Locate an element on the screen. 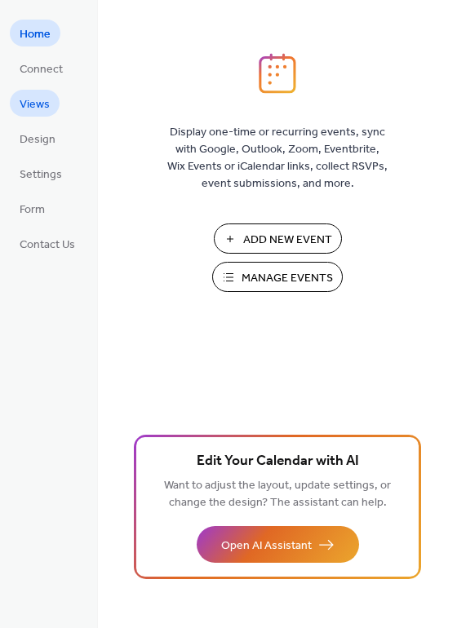 This screenshot has width=457, height=628. span: Views is located at coordinates (34, 104).